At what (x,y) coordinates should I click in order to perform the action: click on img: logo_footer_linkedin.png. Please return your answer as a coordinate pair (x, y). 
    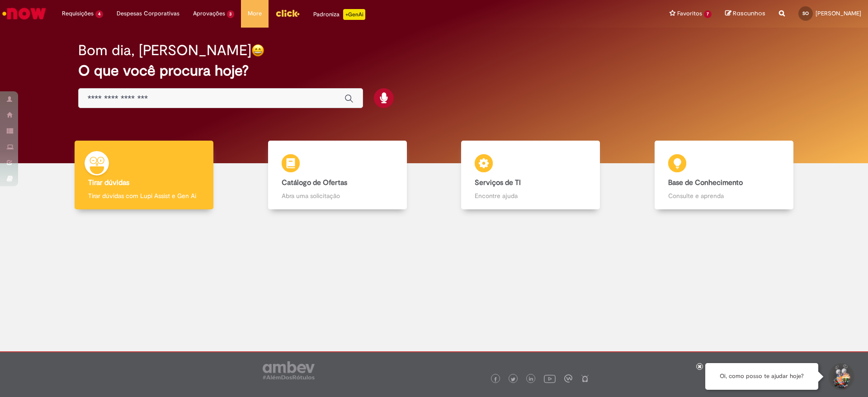
    Looking at the image, I should click on (531, 379).